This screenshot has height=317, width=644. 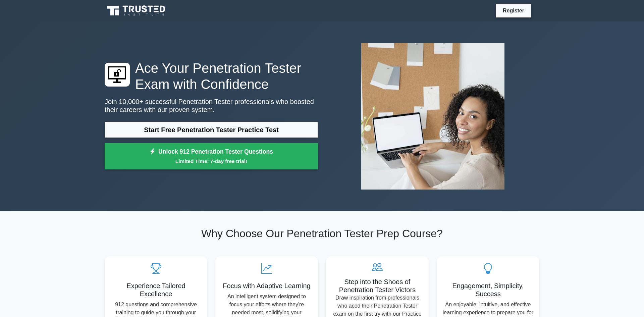 I want to click on h2: Why Choose Our Penetration Tester Prep Course?, so click(x=322, y=234).